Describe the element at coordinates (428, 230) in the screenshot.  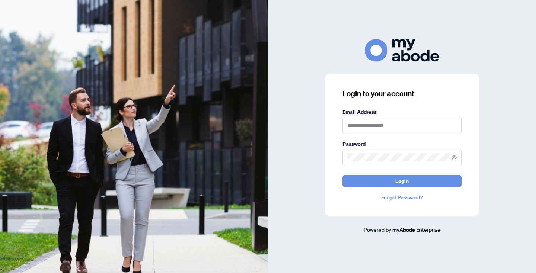
I see `span: Enterprise` at that location.